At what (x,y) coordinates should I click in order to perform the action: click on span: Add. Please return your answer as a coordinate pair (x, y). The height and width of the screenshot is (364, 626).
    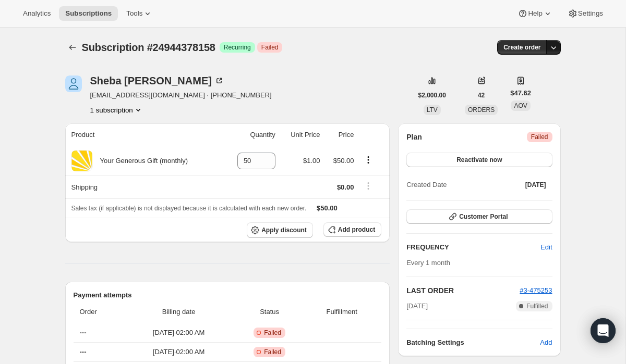
    Looking at the image, I should click on (545, 342).